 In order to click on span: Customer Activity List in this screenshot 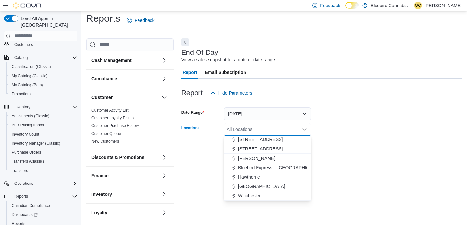, I will do `click(110, 110)`.